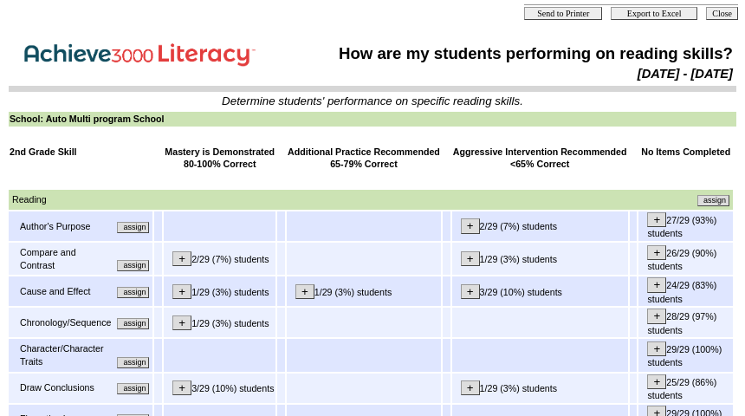  I want to click on td: No Items Completed, so click(685, 158).